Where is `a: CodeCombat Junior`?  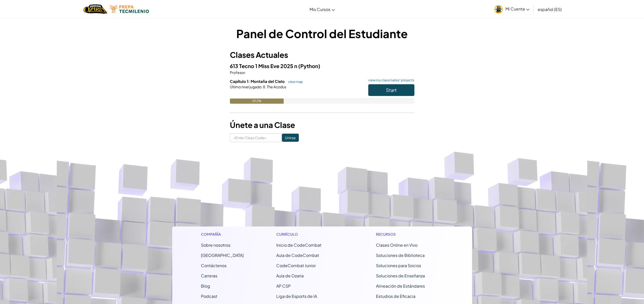 a: CodeCombat Junior is located at coordinates (296, 266).